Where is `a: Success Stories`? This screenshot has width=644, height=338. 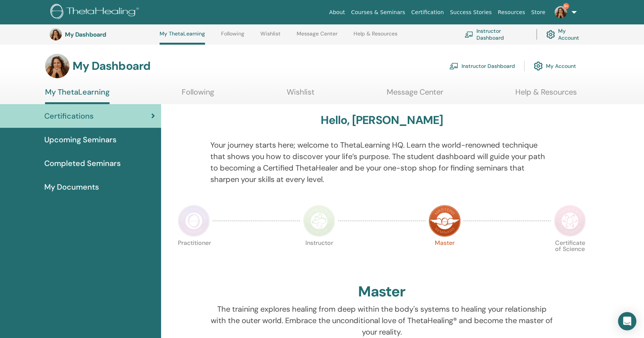 a: Success Stories is located at coordinates (471, 12).